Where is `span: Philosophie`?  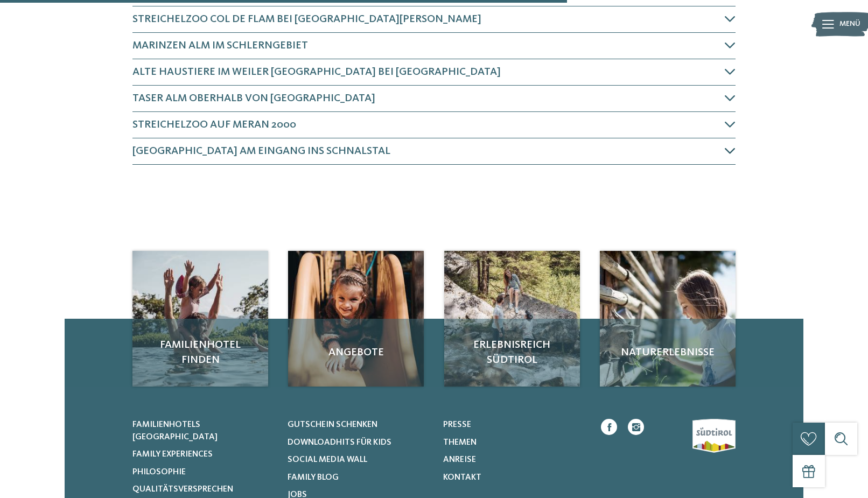 span: Philosophie is located at coordinates (159, 472).